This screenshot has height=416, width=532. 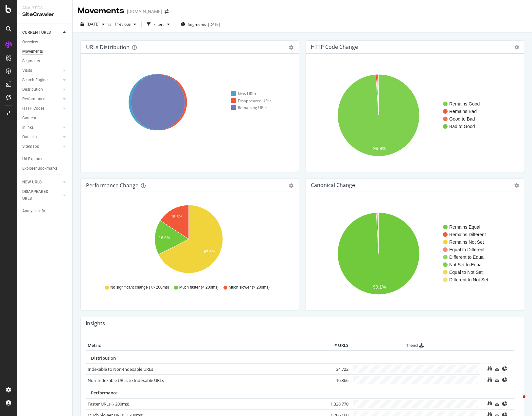 I want to click on a: Non-Indexable URLs to Indexable URLs, so click(x=126, y=380).